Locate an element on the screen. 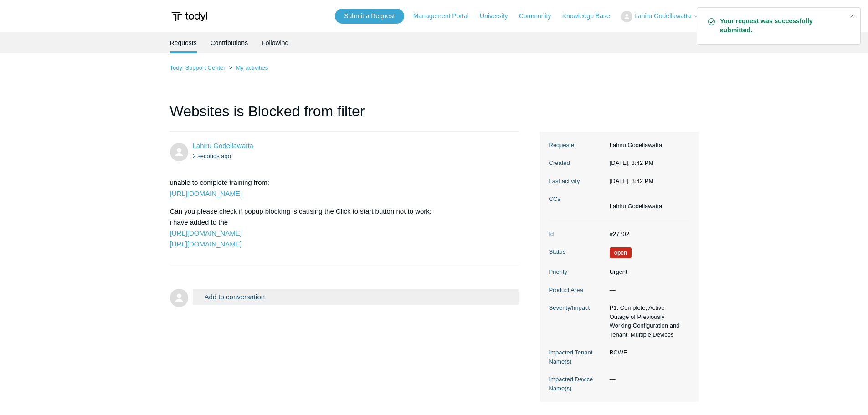 Image resolution: width=868 pixels, height=415 pixels. dt: Priority is located at coordinates (577, 272).